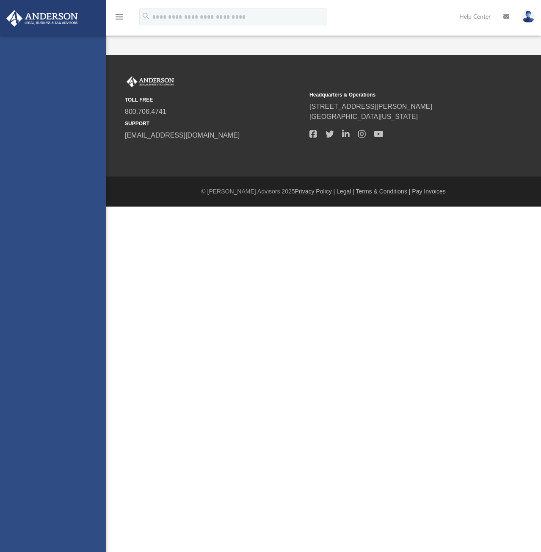 The image size is (541, 552). What do you see at coordinates (345, 191) in the screenshot?
I see `a: Legal |` at bounding box center [345, 191].